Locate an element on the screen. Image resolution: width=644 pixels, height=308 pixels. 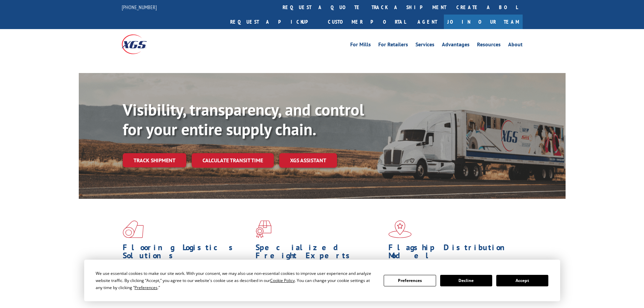
h1: Flooring Logistics Solutions is located at coordinates (187, 253).